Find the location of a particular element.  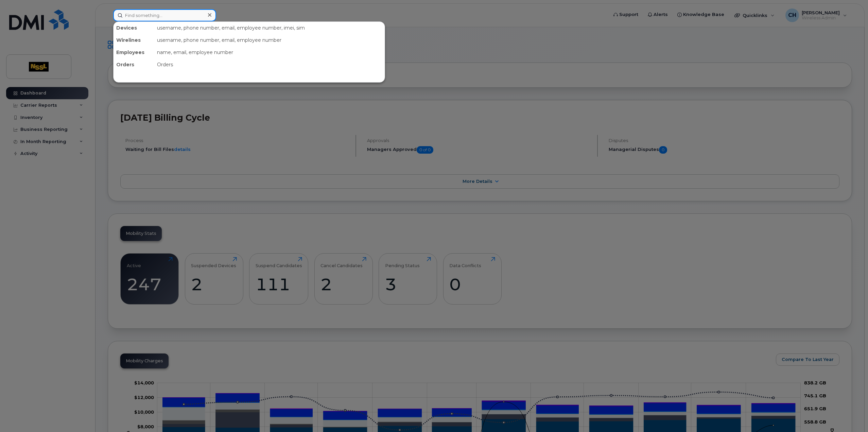

div: username, phone number, email, employee number, imei, sim is located at coordinates (269, 28).